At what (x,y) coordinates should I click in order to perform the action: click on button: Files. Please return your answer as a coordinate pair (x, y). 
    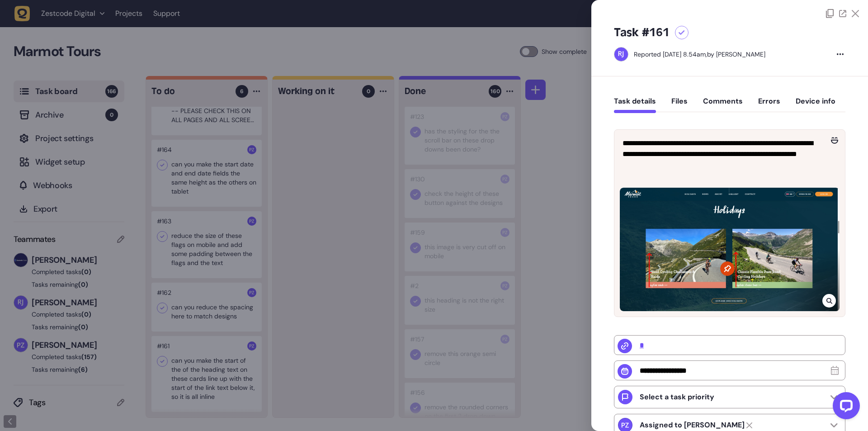
    Looking at the image, I should click on (679, 105).